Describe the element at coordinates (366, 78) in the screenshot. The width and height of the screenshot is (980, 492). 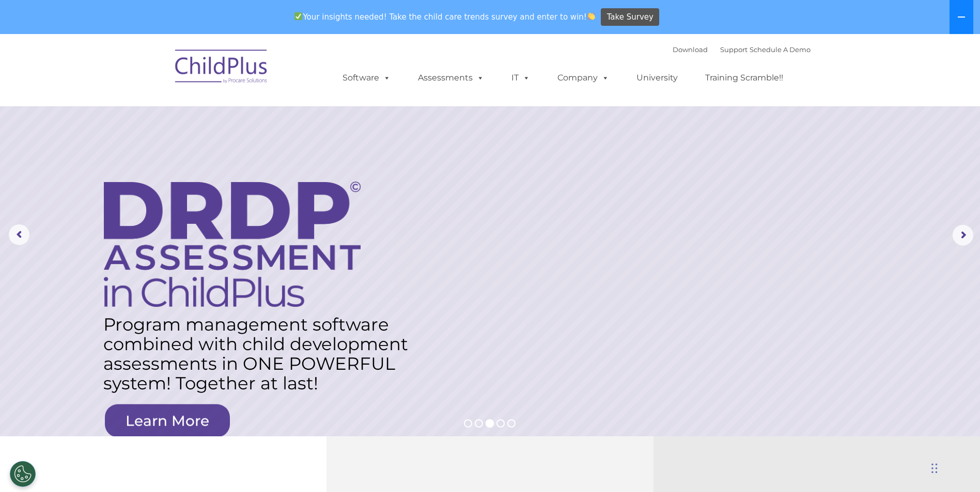
I see `a: Software` at that location.